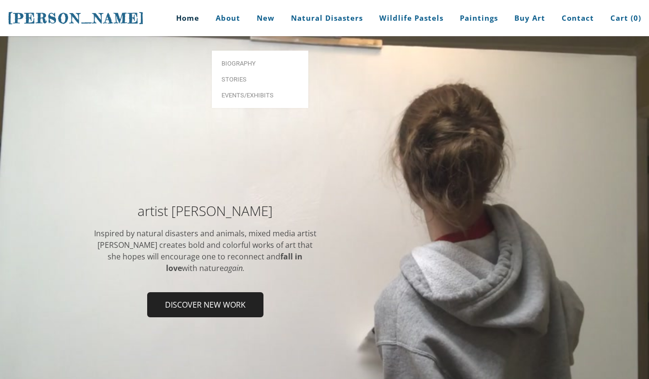 The image size is (649, 379). Describe the element at coordinates (205, 305) in the screenshot. I see `span: Discover new work` at that location.